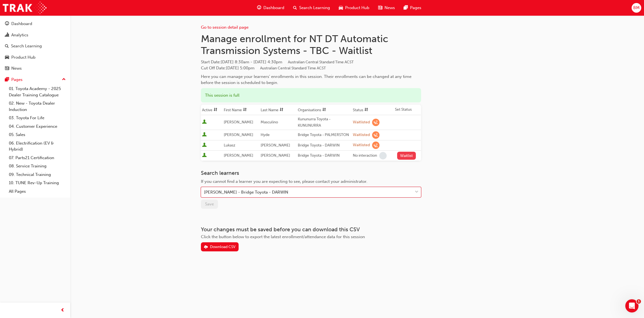 The image size is (644, 318). Describe the element at coordinates (229, 145) in the screenshot. I see `span: Lukasz` at that location.